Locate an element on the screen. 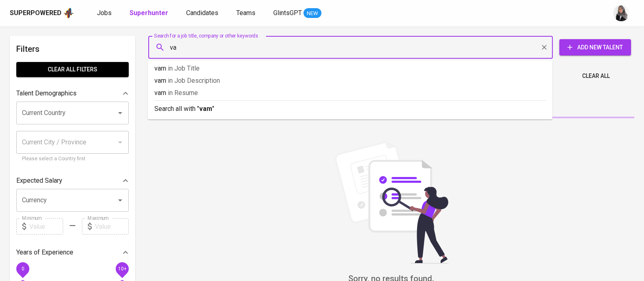 The image size is (644, 281). p: Please select a Country first is located at coordinates (73, 159).